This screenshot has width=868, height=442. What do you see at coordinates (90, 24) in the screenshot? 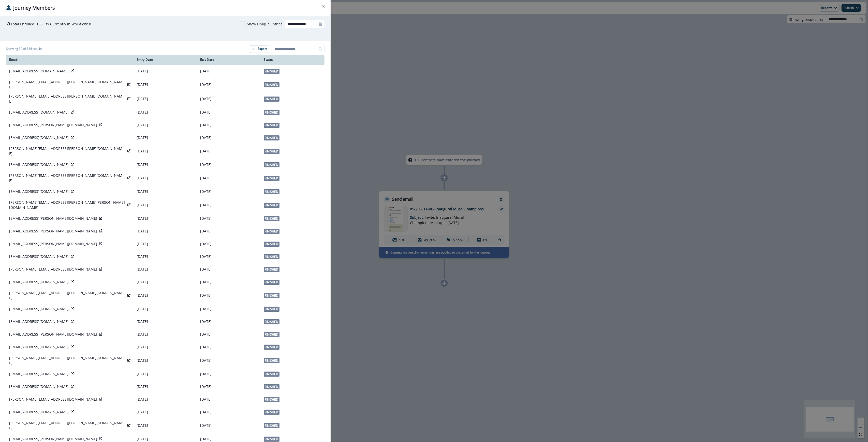
I see `p: 0` at bounding box center [90, 24].